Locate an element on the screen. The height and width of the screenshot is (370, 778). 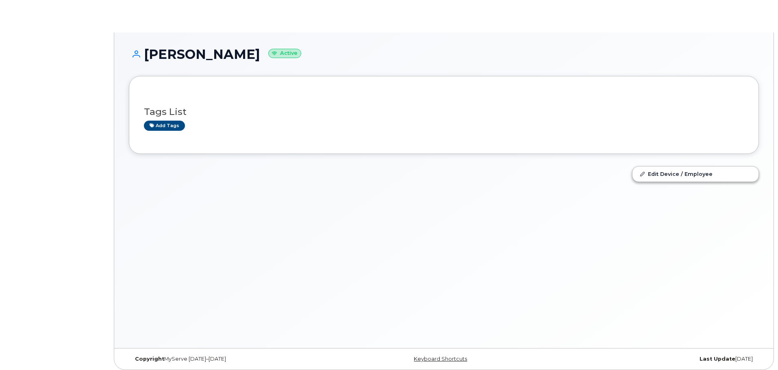
a: Edit Device / Employee is located at coordinates (695, 174).